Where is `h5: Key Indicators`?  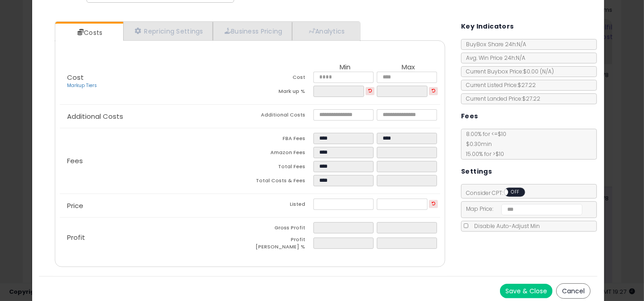 h5: Key Indicators is located at coordinates (487, 26).